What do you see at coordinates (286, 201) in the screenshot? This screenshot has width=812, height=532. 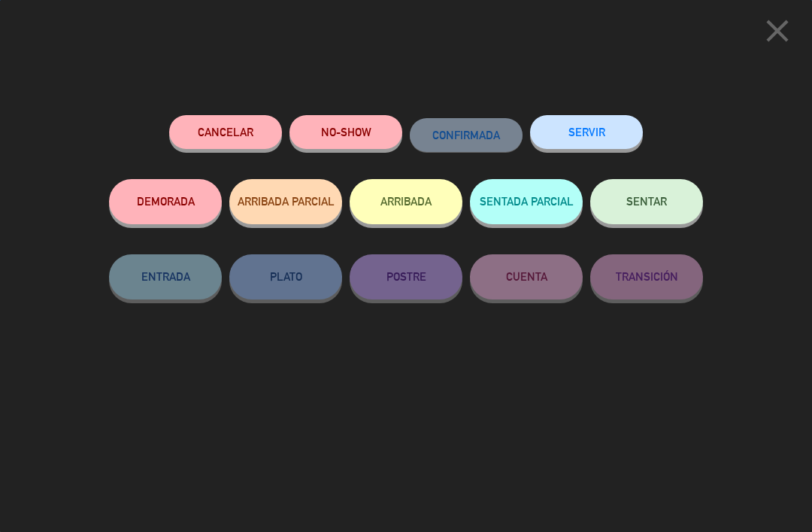 I see `button: ARRIBADA PARCIAL` at bounding box center [286, 201].